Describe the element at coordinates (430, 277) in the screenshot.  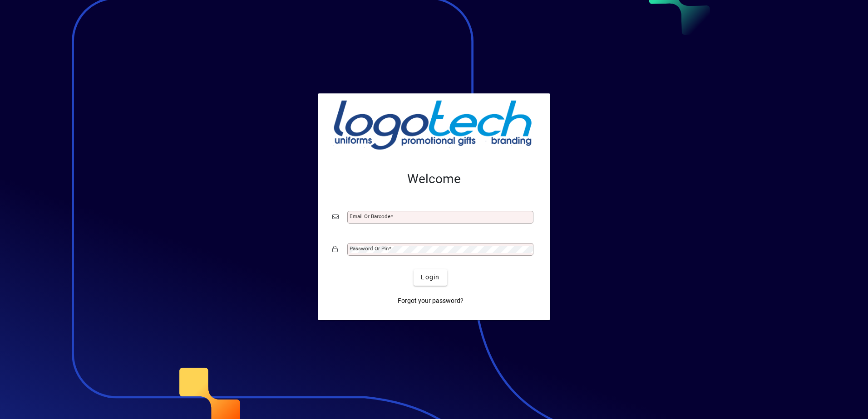
I see `span: Login` at that location.